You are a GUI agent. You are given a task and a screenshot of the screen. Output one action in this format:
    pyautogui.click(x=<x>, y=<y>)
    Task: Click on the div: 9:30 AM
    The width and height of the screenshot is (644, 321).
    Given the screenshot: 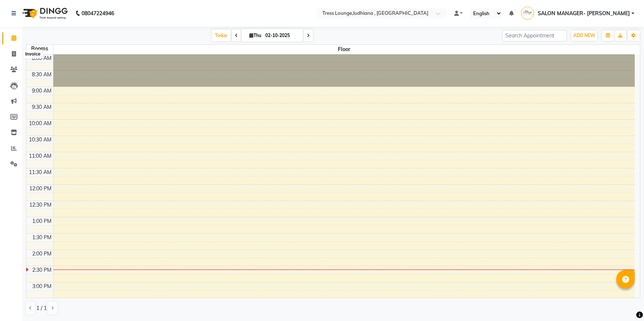 What is the action you would take?
    pyautogui.click(x=42, y=107)
    